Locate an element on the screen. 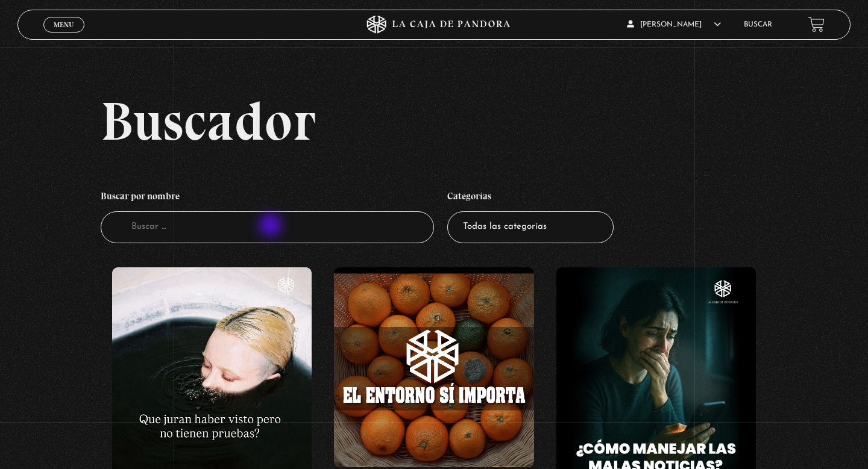  h4: Categorías is located at coordinates (530, 198).